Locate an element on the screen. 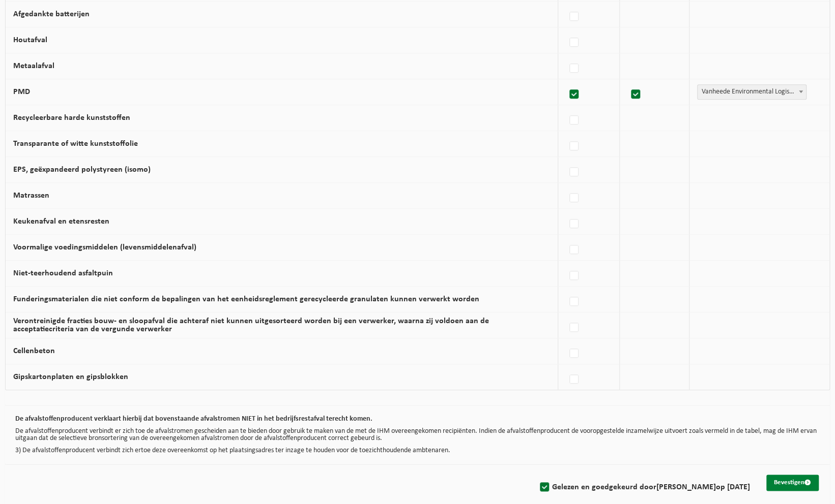 The height and width of the screenshot is (504, 835). p: 3) De afvalstoffenproducent verbindt zich ertoe deze overeenkomst op het plaatsingsadres ter inza... is located at coordinates (417, 451).